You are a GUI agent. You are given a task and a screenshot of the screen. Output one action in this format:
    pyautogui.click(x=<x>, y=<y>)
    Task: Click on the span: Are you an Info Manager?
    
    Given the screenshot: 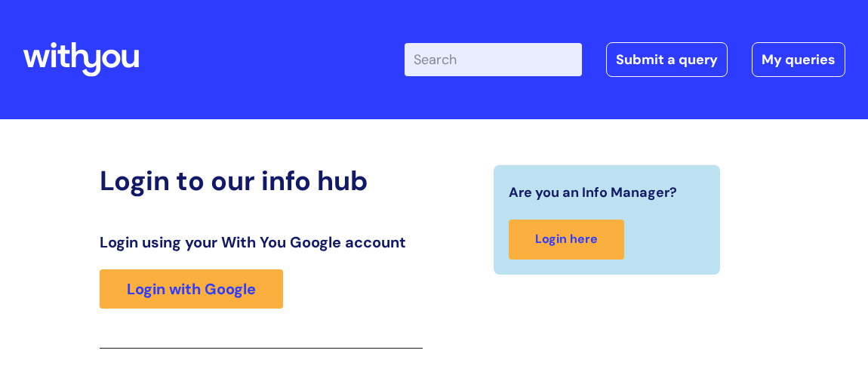 What is the action you would take?
    pyautogui.click(x=593, y=192)
    